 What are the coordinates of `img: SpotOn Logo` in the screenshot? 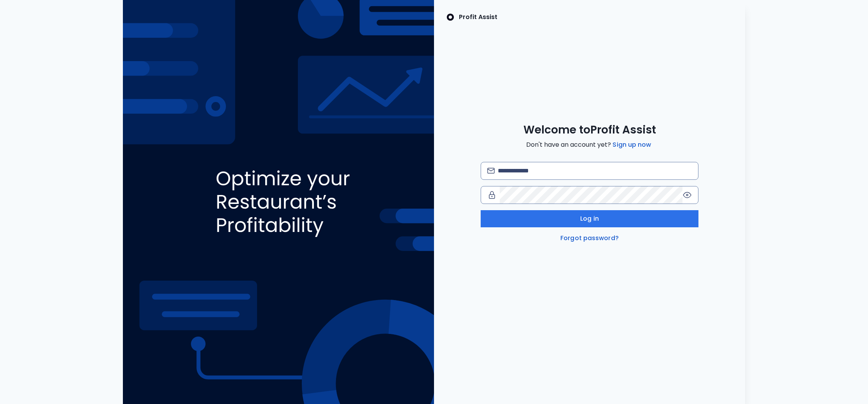 It's located at (450, 17).